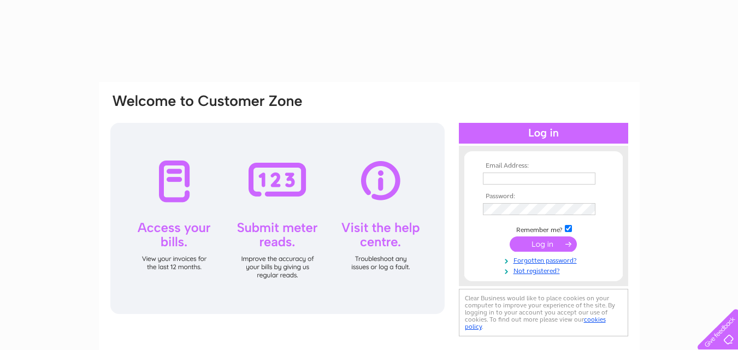 The height and width of the screenshot is (350, 738). I want to click on td: Remember me?, so click(543, 229).